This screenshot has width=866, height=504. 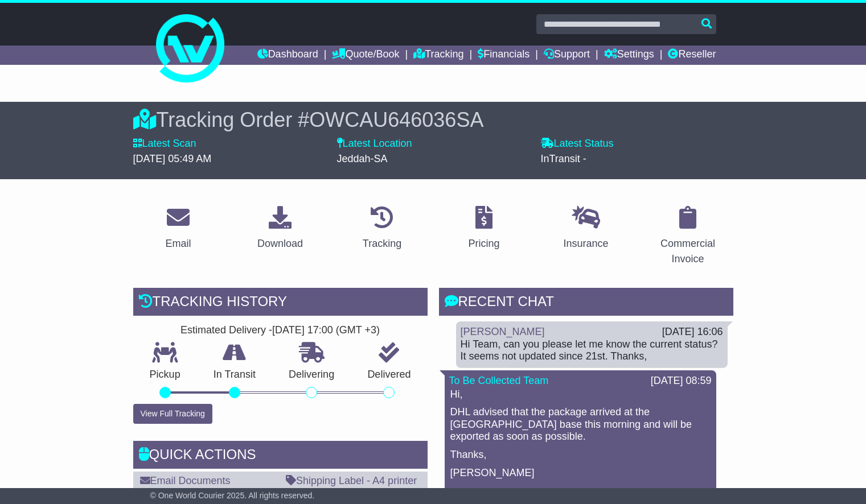 What do you see at coordinates (235, 375) in the screenshot?
I see `p: In Transit` at bounding box center [235, 375].